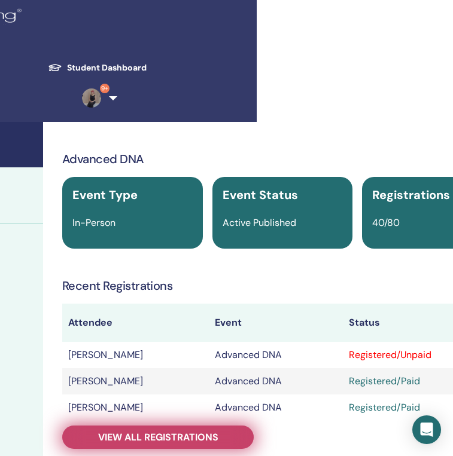  I want to click on img: graduation-cap-white.svg, so click(55, 68).